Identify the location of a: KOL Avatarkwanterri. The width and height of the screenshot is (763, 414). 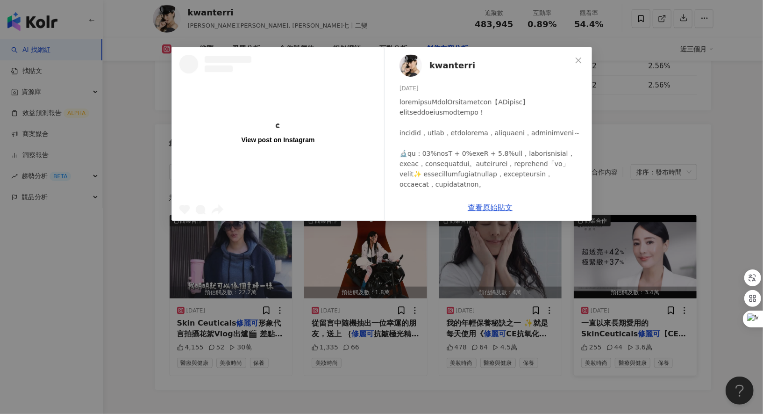
(486, 65).